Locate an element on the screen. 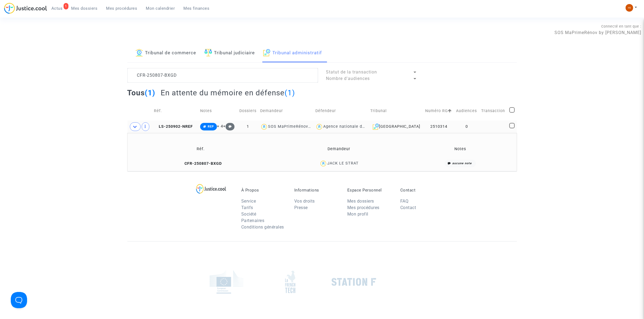 Image resolution: width=644 pixels, height=319 pixels. span: Connecté en tant que : is located at coordinates (621, 26).